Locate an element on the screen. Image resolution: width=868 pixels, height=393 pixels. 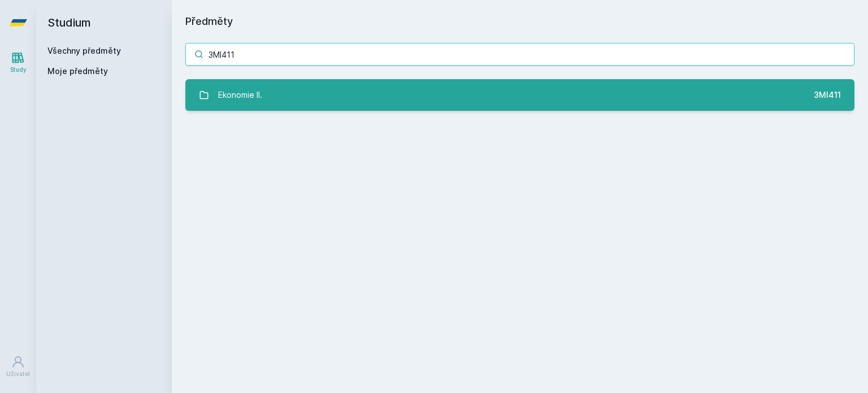
div: 3MI411 is located at coordinates (828, 95).